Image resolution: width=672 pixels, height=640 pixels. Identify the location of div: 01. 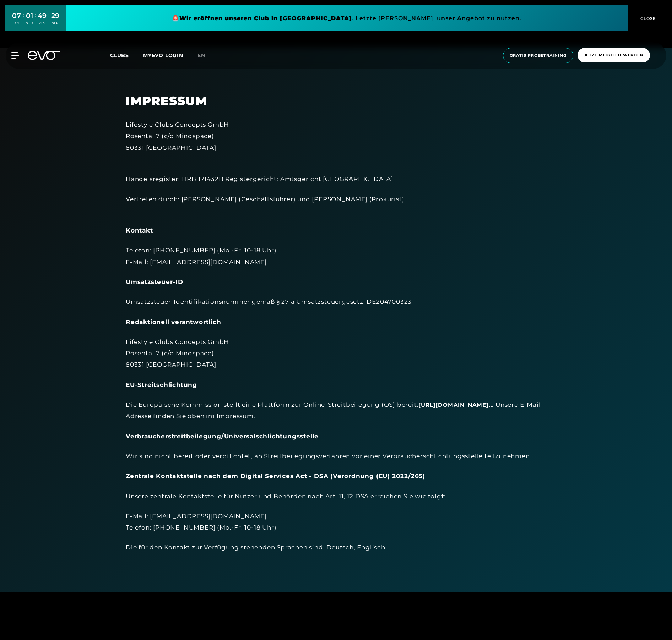
(29, 15).